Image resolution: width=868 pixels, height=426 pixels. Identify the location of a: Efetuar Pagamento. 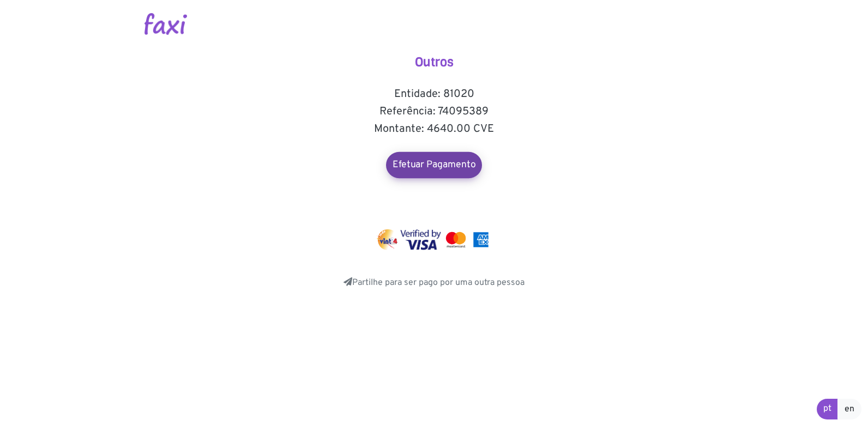
(434, 165).